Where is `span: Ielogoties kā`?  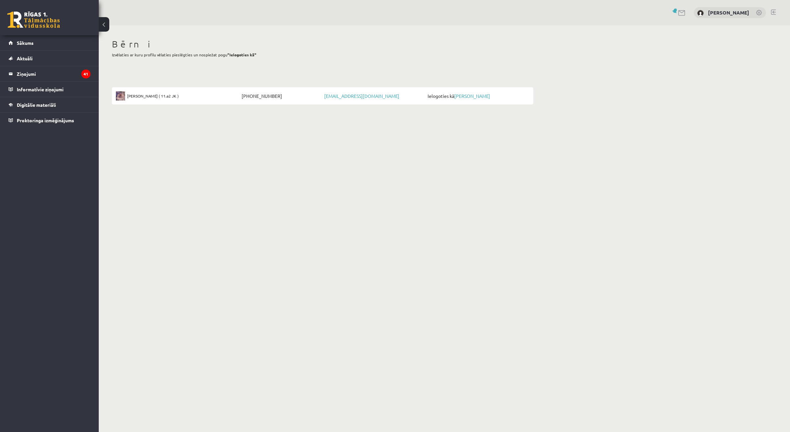 span: Ielogoties kā is located at coordinates (478, 96).